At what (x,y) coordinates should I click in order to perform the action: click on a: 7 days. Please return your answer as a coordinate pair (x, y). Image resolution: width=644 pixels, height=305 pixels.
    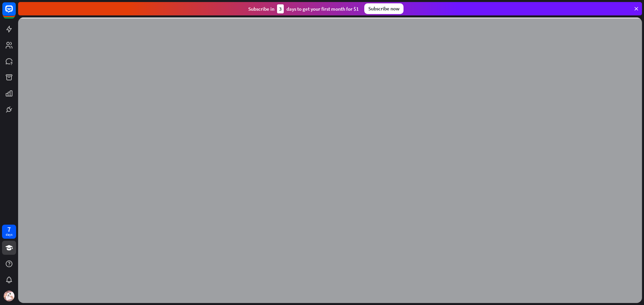
    Looking at the image, I should click on (9, 232).